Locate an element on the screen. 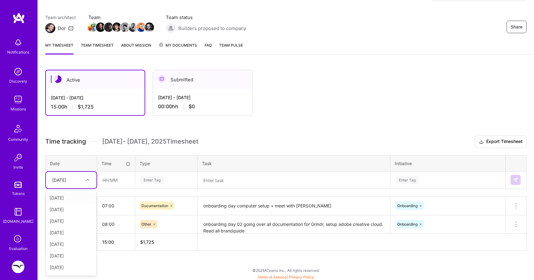 This screenshot has width=534, height=280. i: icon Chevron is located at coordinates (88, 180).